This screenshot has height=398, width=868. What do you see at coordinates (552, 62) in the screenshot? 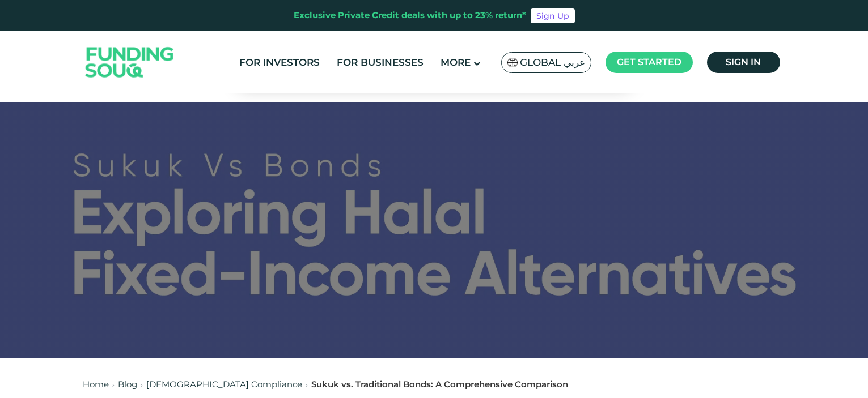
I see `span: Global عربي` at bounding box center [552, 62].